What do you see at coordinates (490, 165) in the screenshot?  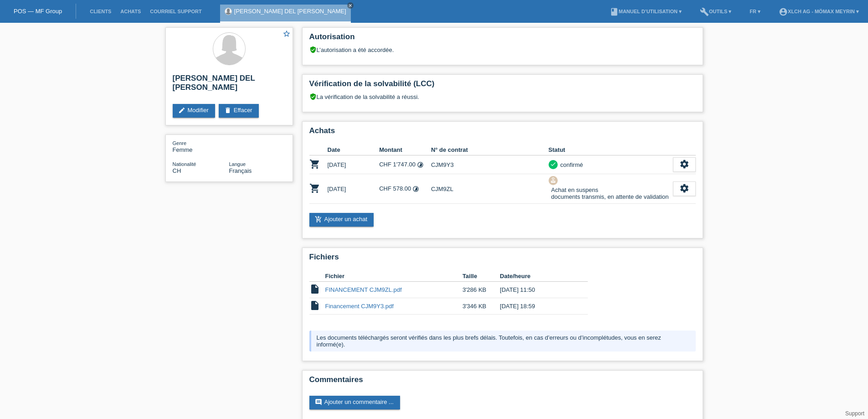 I see `td: CJM9Y3` at bounding box center [490, 165].